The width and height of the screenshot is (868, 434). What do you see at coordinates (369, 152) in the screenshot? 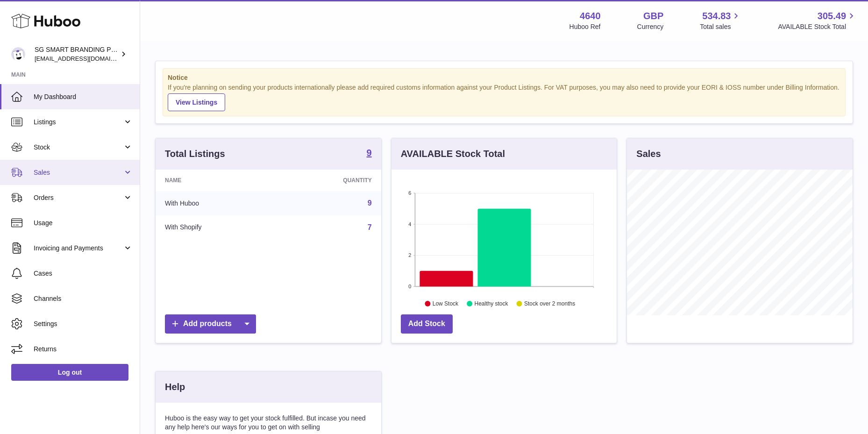
I see `strong: 9` at bounding box center [369, 152].